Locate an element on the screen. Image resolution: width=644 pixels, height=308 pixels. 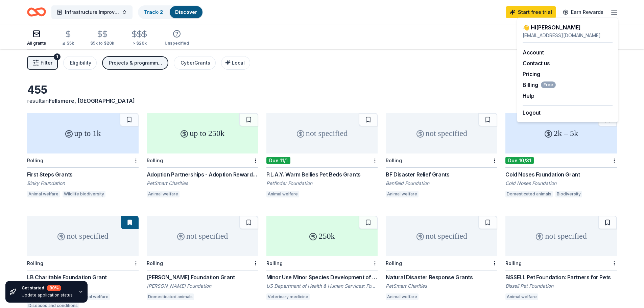
div: BISSELL Pet Foundation: Partners for Pets is located at coordinates (561, 277).